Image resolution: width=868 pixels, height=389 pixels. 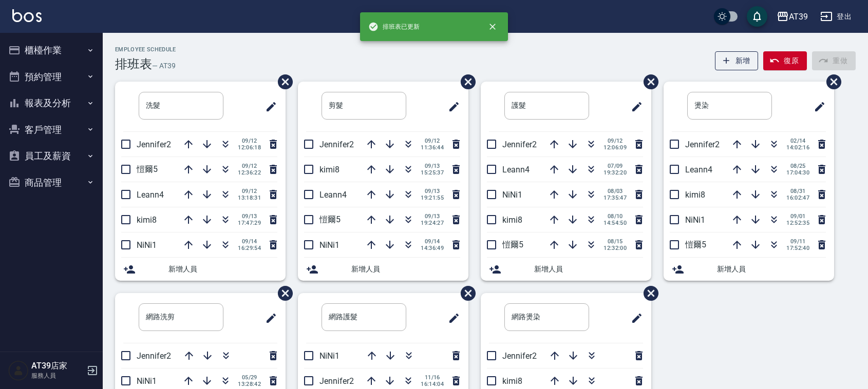 I want to click on span: 19:32:20, so click(x=615, y=173).